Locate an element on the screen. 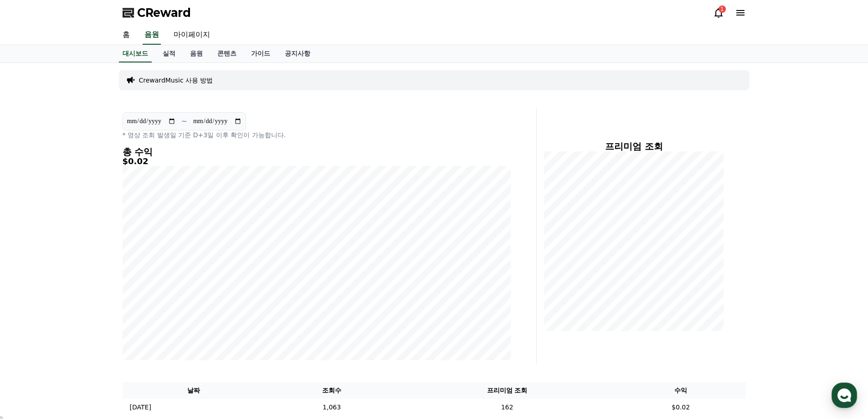 Image resolution: width=868 pixels, height=419 pixels. th: 수익 is located at coordinates (681, 391).